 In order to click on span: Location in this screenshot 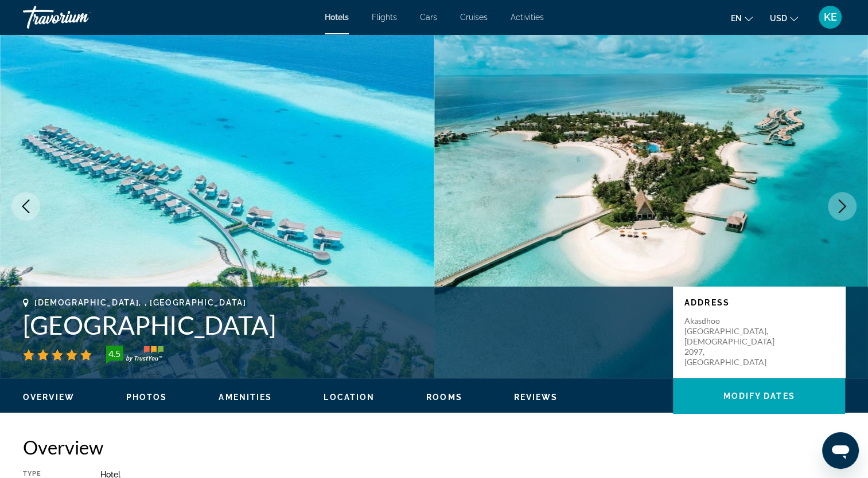, I will do `click(349, 398)`.